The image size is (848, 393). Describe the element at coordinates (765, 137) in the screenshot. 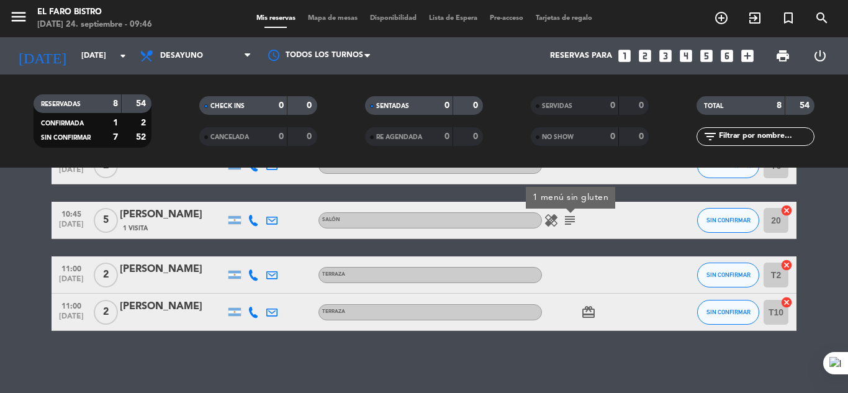

I see `input: Filtrar por nombre...` at that location.